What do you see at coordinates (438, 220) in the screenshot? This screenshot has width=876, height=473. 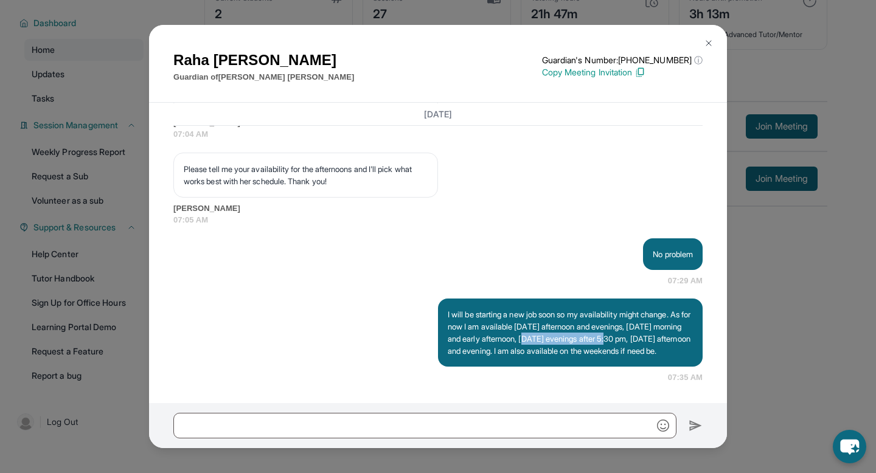 I see `span: 07:05 AM` at bounding box center [438, 220].